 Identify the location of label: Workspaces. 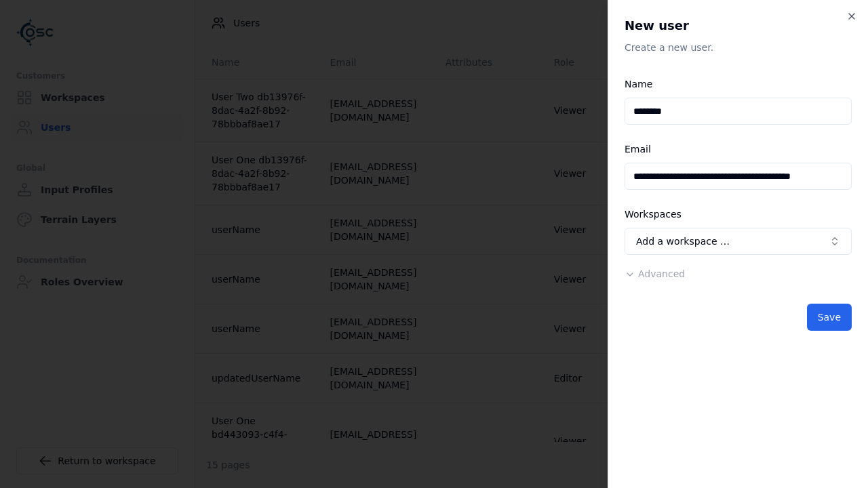
(653, 214).